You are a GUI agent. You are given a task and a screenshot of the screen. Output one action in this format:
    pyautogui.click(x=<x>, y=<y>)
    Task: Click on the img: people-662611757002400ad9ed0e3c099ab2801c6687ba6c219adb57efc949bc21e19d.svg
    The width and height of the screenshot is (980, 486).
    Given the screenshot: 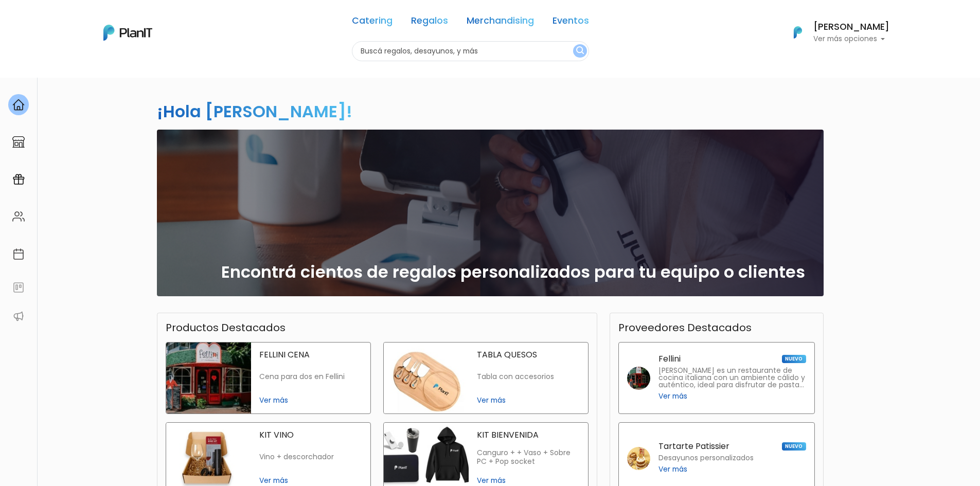 What is the action you would take?
    pyautogui.click(x=19, y=217)
    